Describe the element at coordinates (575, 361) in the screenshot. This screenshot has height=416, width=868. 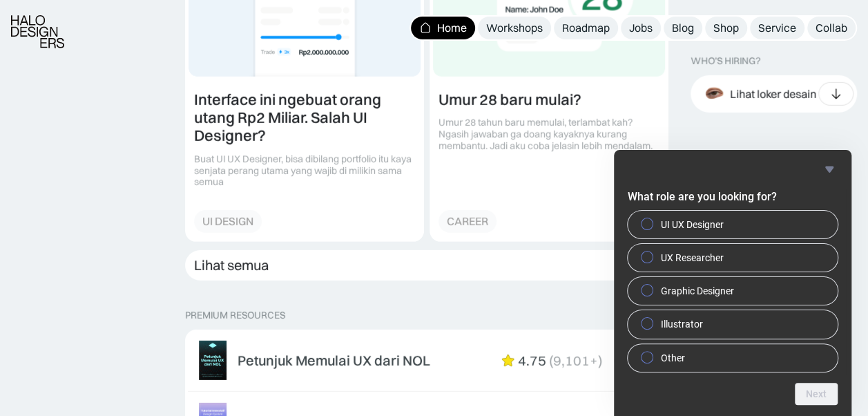
I see `div: 9,101+` at that location.